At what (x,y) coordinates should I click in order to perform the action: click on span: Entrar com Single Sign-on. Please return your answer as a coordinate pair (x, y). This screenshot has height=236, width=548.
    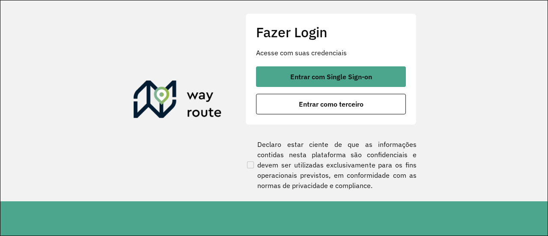
    Looking at the image, I should click on (331, 77).